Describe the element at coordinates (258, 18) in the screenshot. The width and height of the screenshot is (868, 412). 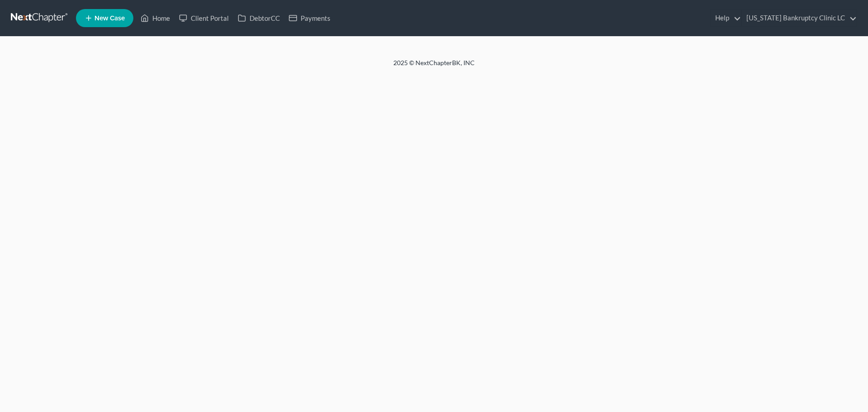
I see `a: DebtorCC` at that location.